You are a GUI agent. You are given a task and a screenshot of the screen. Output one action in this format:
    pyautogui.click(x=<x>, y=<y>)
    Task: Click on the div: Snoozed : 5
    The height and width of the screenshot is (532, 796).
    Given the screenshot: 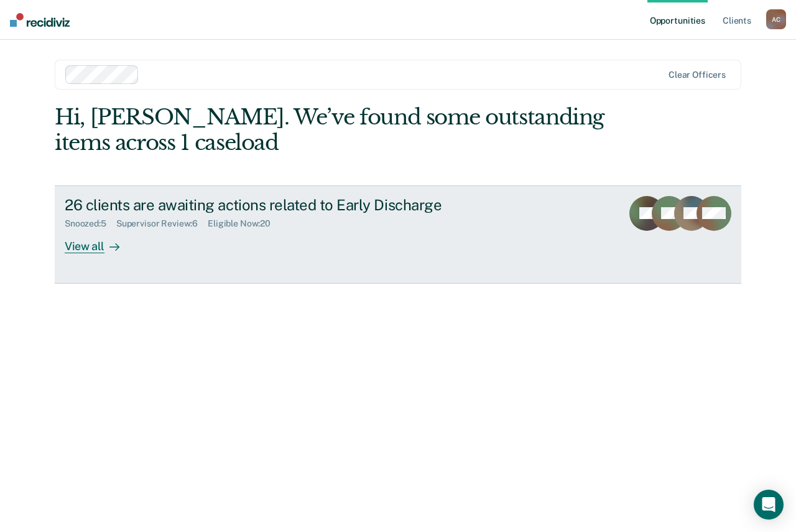 What is the action you would take?
    pyautogui.click(x=90, y=223)
    